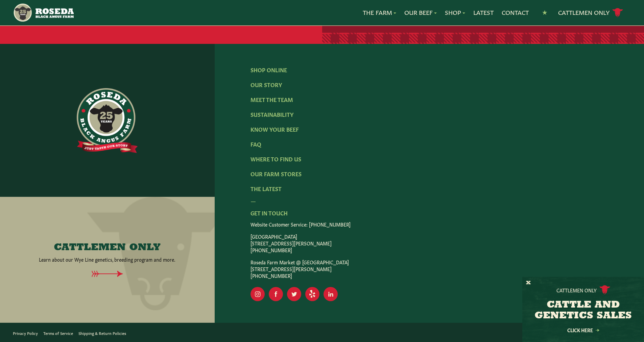 Image resolution: width=644 pixels, height=342 pixels. What do you see at coordinates (455, 12) in the screenshot?
I see `a: Shop` at bounding box center [455, 12].